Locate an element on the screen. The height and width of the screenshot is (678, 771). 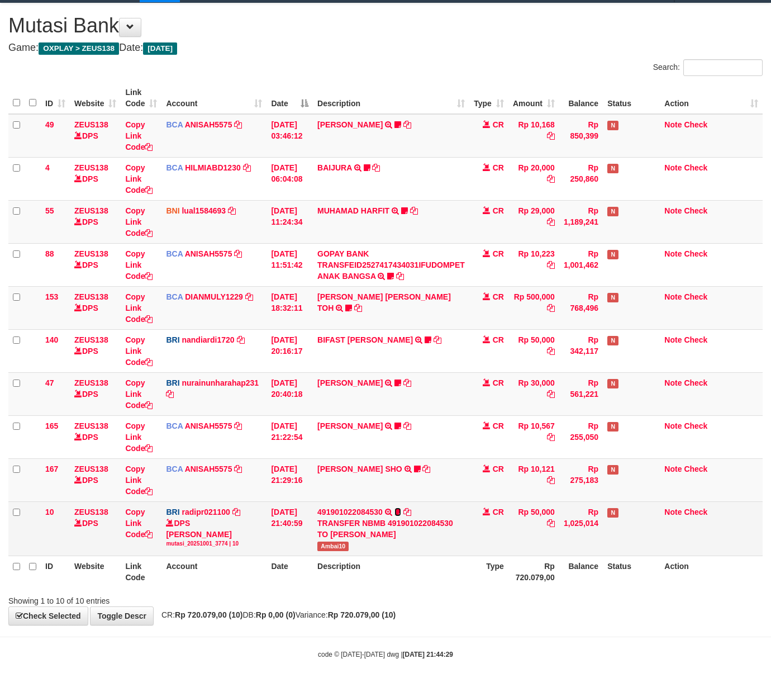
div: mutasi_20251001_3774 | 10 is located at coordinates (214, 544).